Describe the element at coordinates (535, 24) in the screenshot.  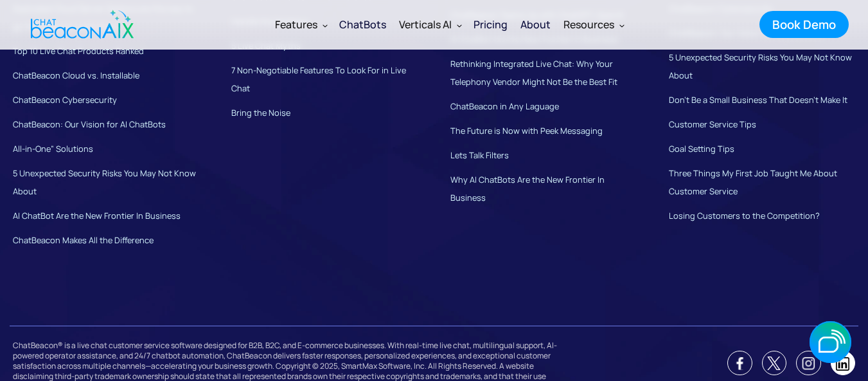
I see `a: About` at that location.